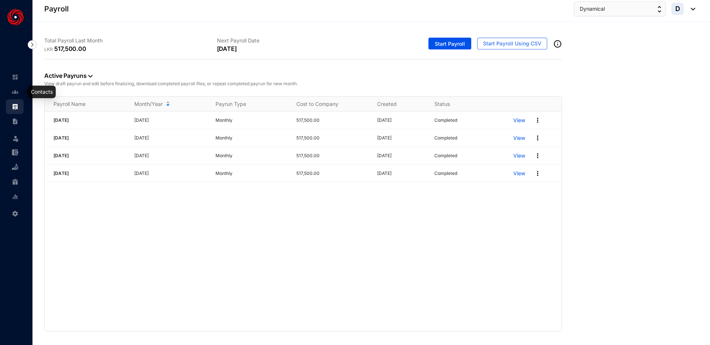 Image resolution: width=710 pixels, height=345 pixels. Describe the element at coordinates (15, 167) in the screenshot. I see `img: loan-unselected.d74d20a04637f2d15ab5.svg` at that location.